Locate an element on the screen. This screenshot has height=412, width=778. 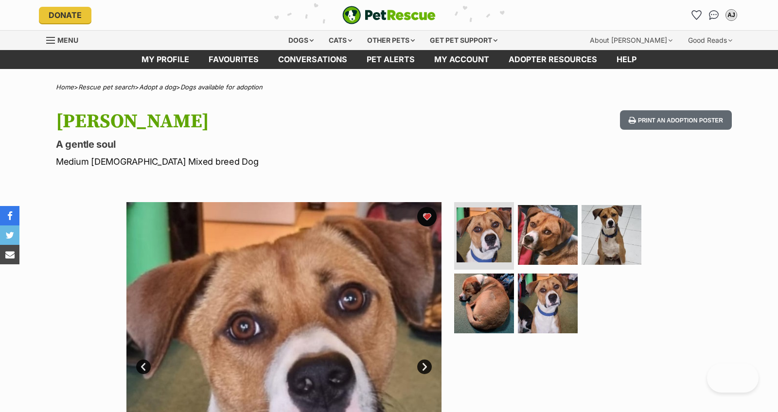
div: AJ is located at coordinates (732, 15).